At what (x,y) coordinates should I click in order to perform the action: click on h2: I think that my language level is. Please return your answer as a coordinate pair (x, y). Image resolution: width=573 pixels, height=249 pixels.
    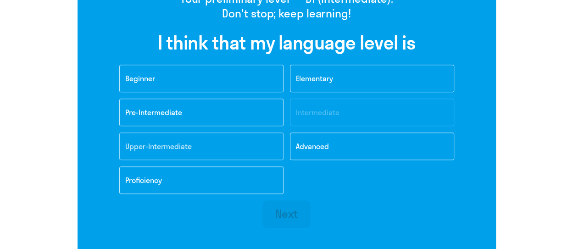
    Looking at the image, I should click on (287, 43).